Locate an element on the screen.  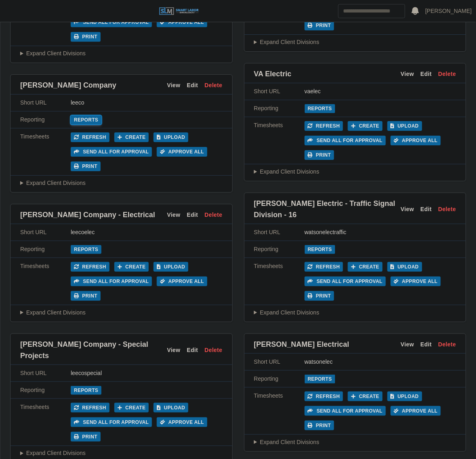
input: Search is located at coordinates (372, 11).